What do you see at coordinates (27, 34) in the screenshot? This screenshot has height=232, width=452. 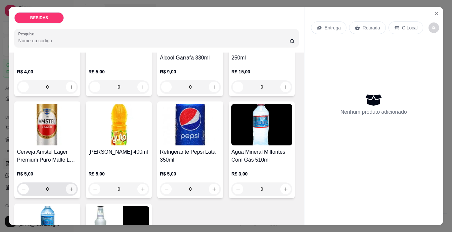 I see `label: Pesquisa` at bounding box center [27, 34].